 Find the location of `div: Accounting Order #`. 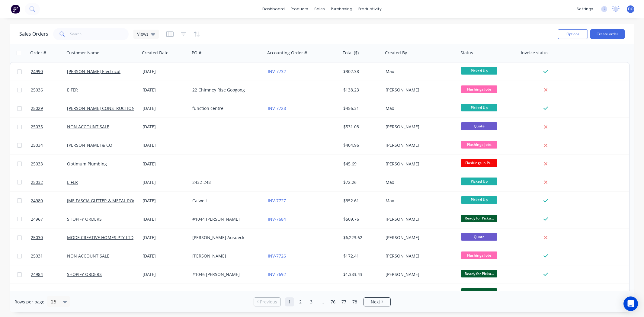

div: Accounting Order # is located at coordinates (287, 53).